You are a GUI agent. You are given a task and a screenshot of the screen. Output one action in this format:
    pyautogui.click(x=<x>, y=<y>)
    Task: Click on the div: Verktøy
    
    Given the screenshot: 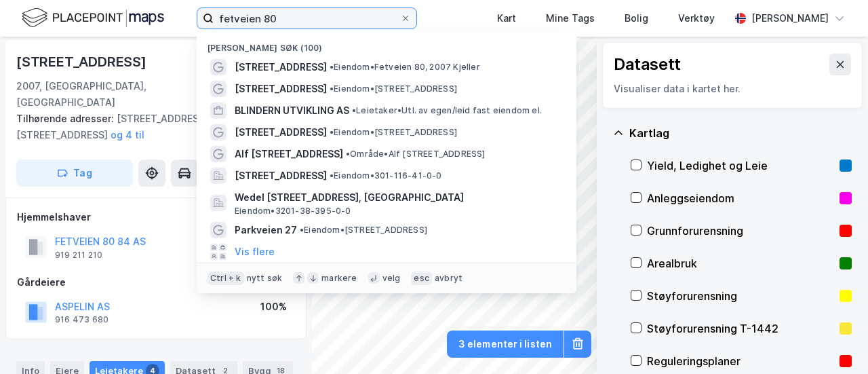 What is the action you would take?
    pyautogui.click(x=697, y=18)
    